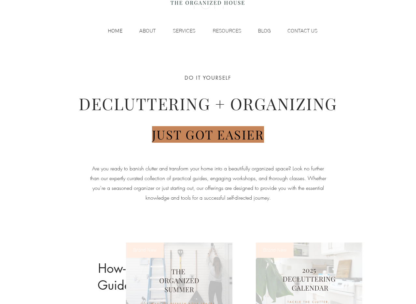  I want to click on p: RESOURCES, so click(227, 31).